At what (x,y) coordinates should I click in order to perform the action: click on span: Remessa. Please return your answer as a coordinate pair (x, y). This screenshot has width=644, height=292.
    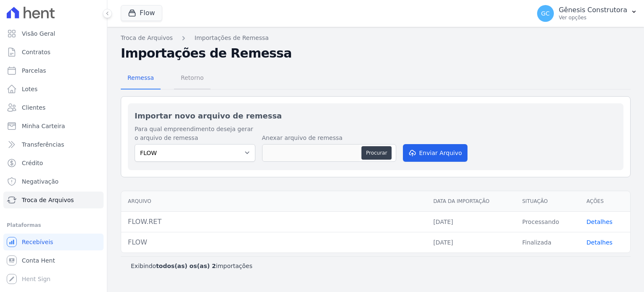
    Looking at the image, I should click on (140, 78).